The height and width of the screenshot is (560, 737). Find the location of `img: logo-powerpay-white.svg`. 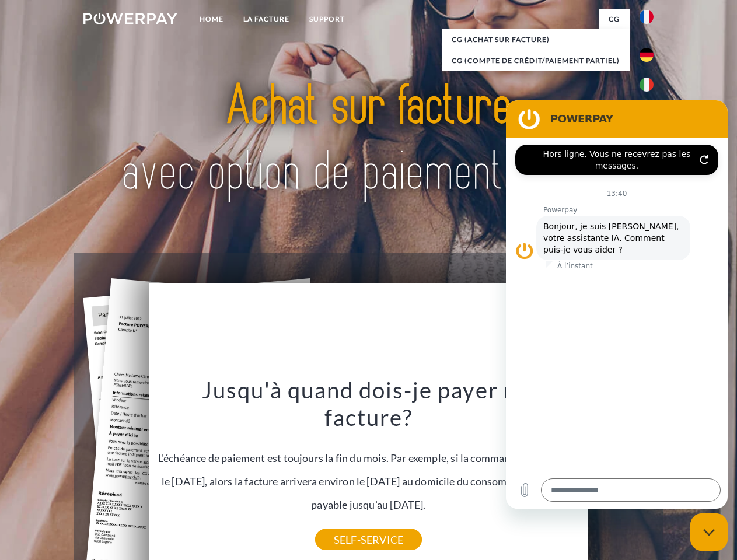

img: logo-powerpay-white.svg is located at coordinates (130, 19).